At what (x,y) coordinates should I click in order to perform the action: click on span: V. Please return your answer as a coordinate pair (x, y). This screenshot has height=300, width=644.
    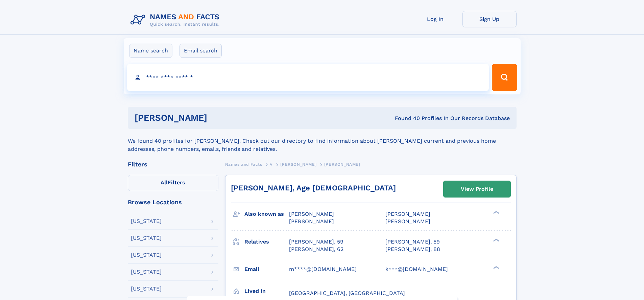
    Looking at the image, I should click on (271, 164).